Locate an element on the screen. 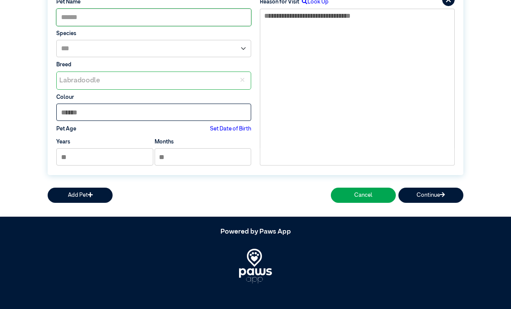 The height and width of the screenshot is (309, 511). button: Cancel is located at coordinates (364, 195).